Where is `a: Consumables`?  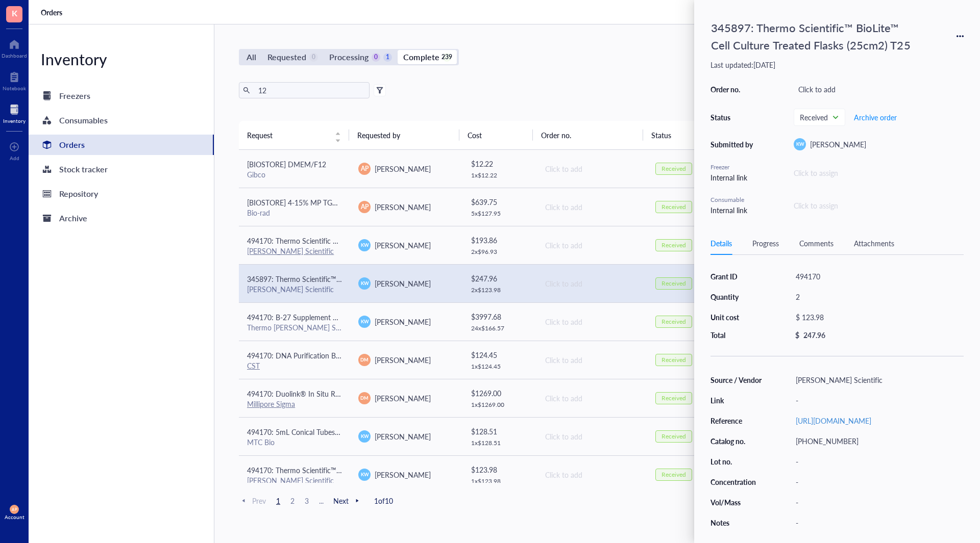
a: Consumables is located at coordinates (121, 120).